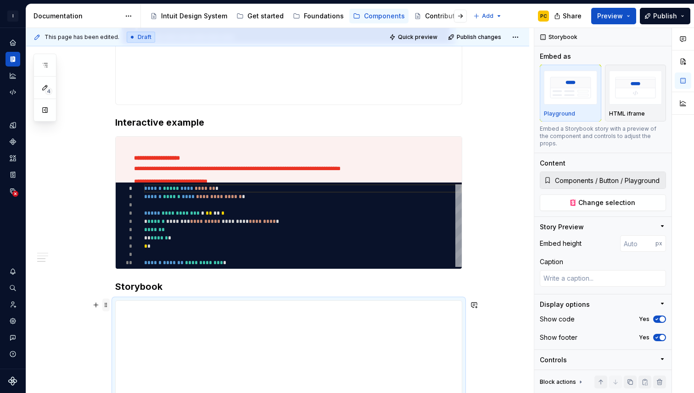 This screenshot has width=694, height=393. What do you see at coordinates (570, 93) in the screenshot?
I see `button: placeholderPlayground` at bounding box center [570, 93].